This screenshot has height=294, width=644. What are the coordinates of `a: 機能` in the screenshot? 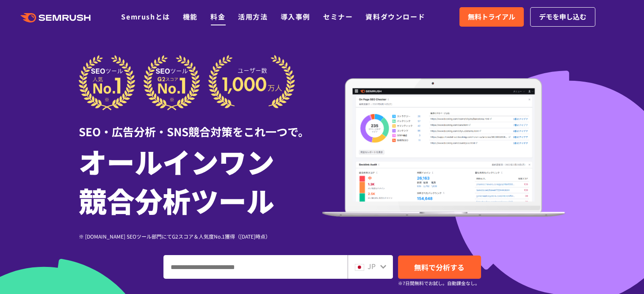 It's located at (190, 17).